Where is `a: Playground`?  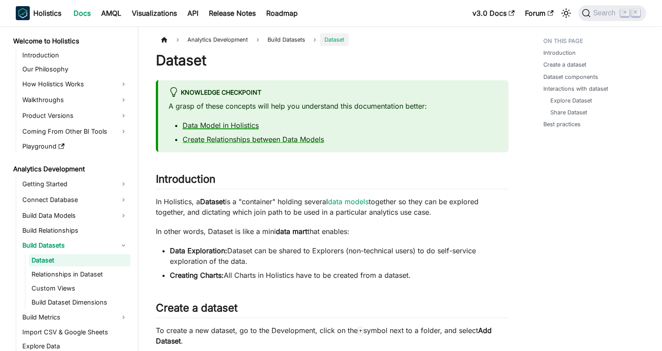 a: Playground is located at coordinates (75, 146).